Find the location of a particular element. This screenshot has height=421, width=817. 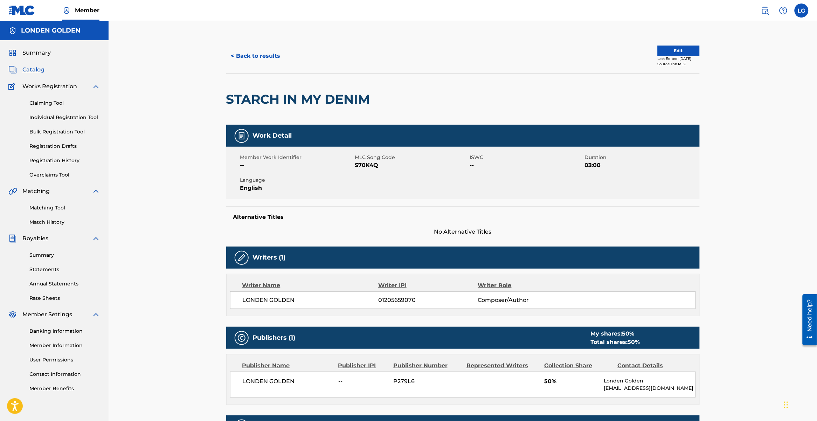

button: < Back to results is located at coordinates (256, 56).